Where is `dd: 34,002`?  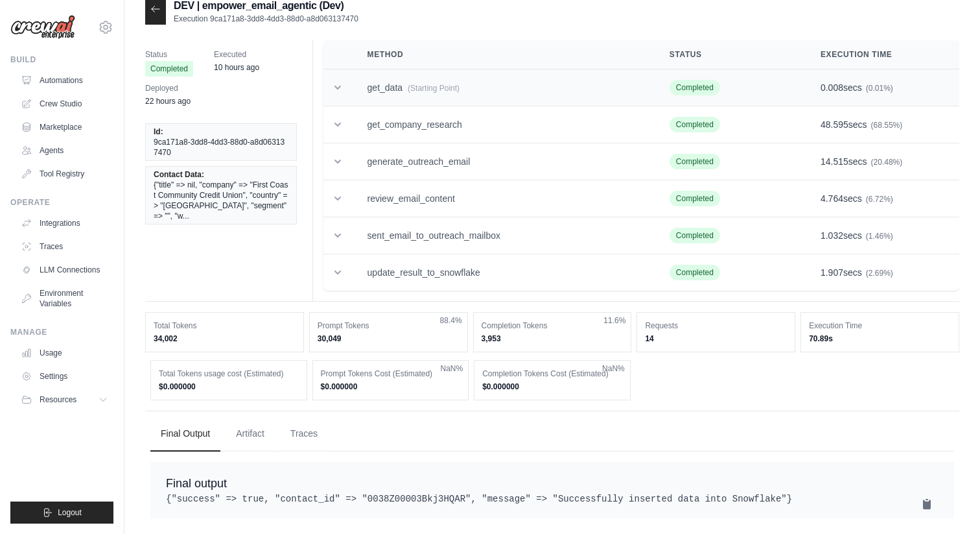
dd: 34,002 is located at coordinates (224, 338).